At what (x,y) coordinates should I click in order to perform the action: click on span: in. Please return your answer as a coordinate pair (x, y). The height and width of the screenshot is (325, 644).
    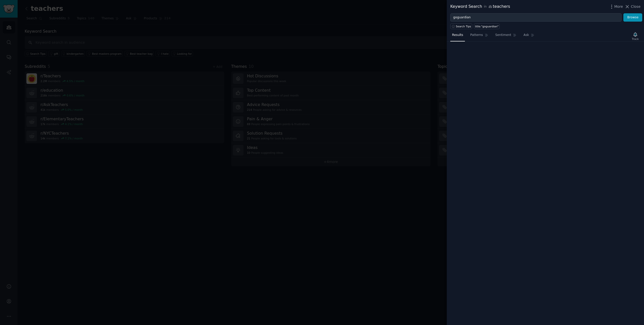
    Looking at the image, I should click on (485, 7).